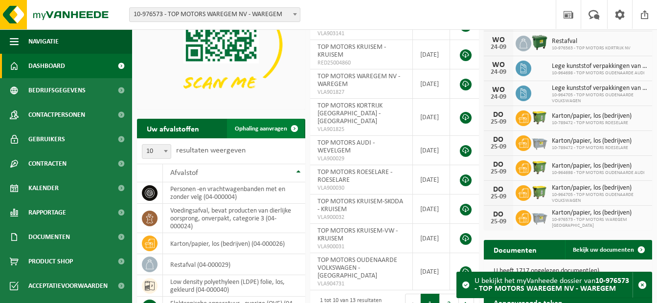  Describe the element at coordinates (361, 130) in the screenshot. I see `span: VLA901825` at that location.